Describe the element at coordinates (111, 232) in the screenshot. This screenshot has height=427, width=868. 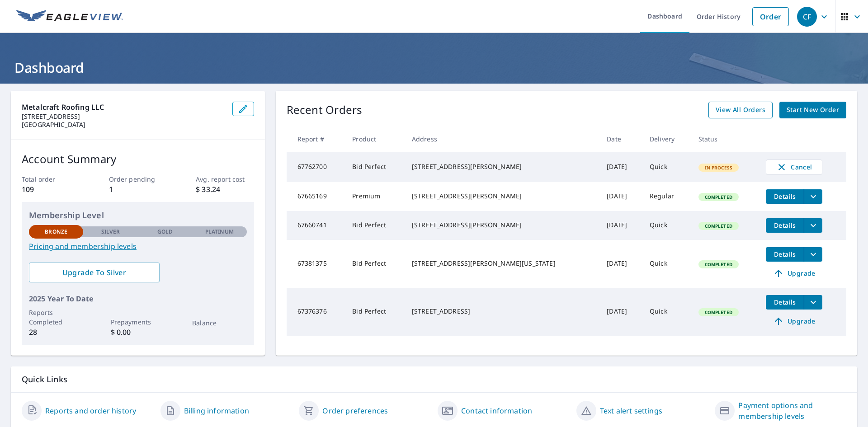
I see `p: Silver` at that location.